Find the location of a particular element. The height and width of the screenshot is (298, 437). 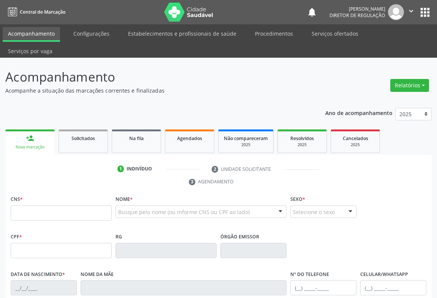

div: 1 is located at coordinates (121, 169).